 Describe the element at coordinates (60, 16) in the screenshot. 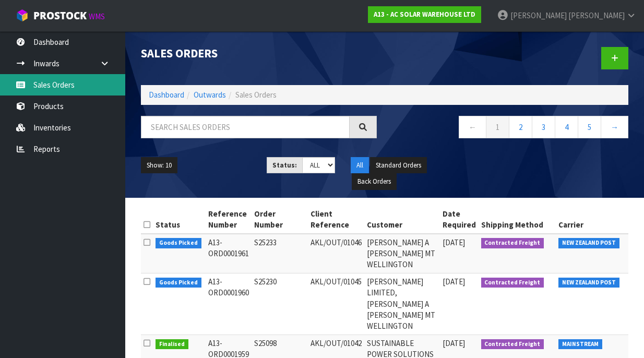

I see `span: ProStock` at that location.